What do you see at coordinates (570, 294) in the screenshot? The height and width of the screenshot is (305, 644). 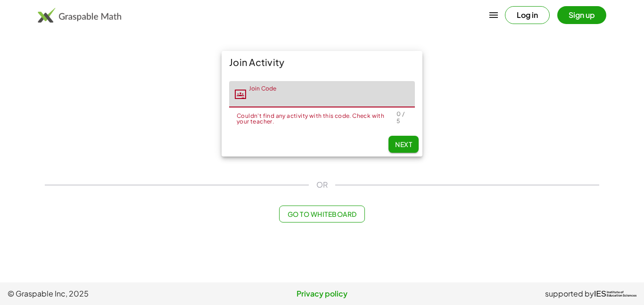 I see `span: supported by` at bounding box center [570, 294].